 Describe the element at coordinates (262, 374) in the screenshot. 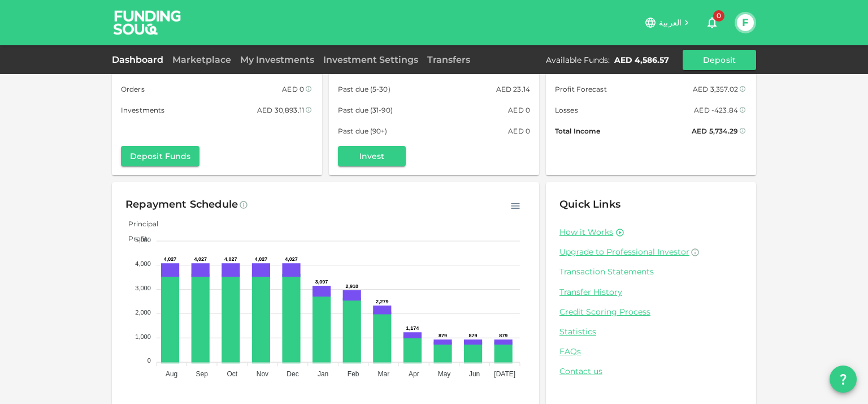

I see `tspan: Nov` at that location.